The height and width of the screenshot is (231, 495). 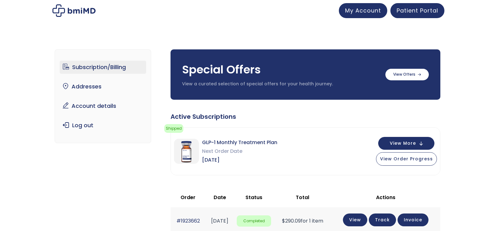 What do you see at coordinates (382, 220) in the screenshot?
I see `a: Track` at bounding box center [382, 220].